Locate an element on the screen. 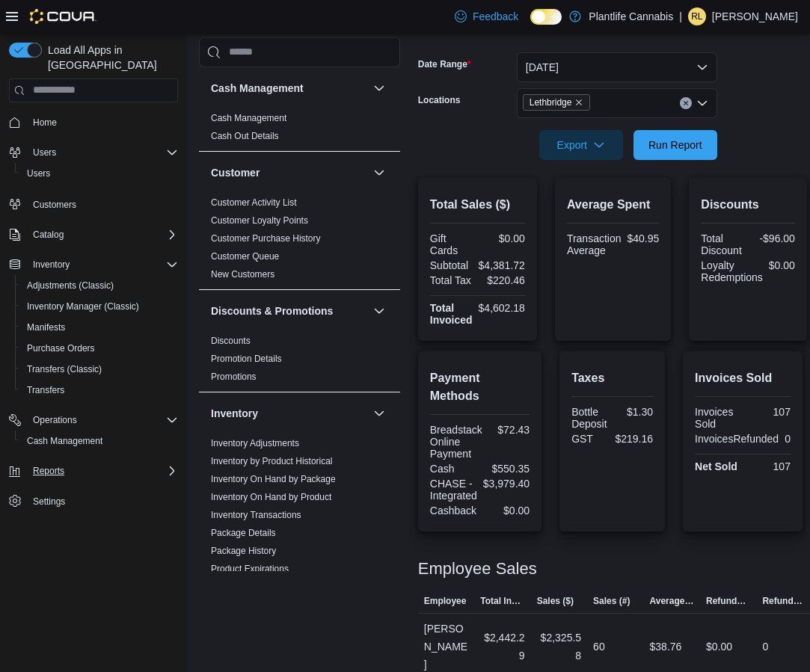 This screenshot has width=810, height=672. a: Home is located at coordinates (45, 122).